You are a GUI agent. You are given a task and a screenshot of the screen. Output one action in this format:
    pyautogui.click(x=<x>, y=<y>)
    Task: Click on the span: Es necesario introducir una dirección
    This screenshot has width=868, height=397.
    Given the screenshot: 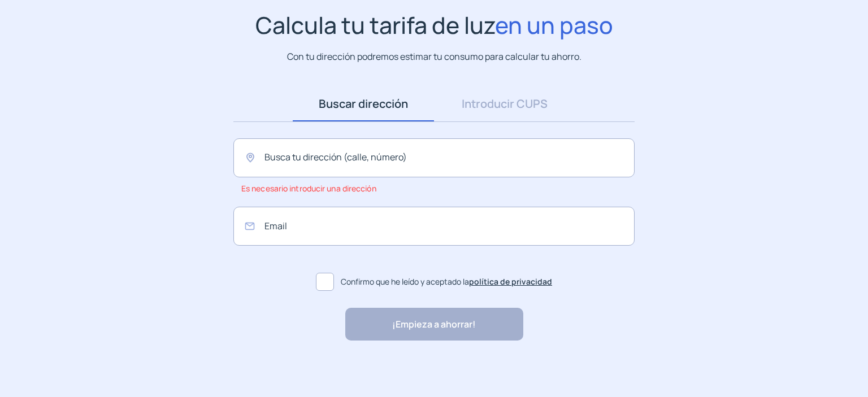 What is the action you would take?
    pyautogui.click(x=308, y=188)
    